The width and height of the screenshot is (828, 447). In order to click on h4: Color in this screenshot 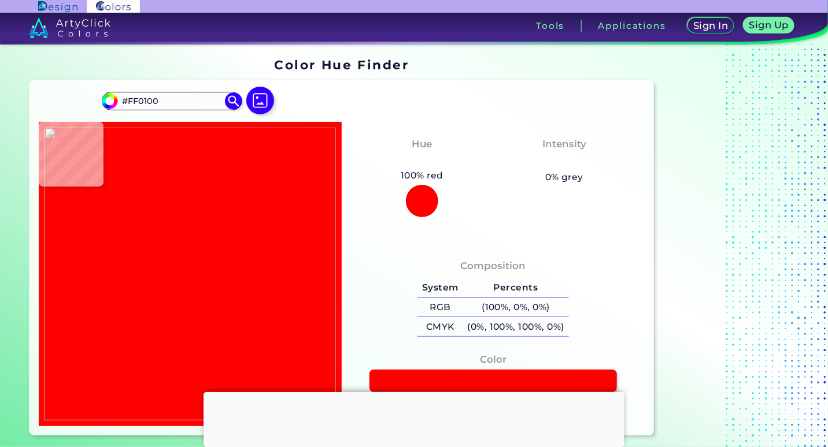, I will do `click(493, 360)`.